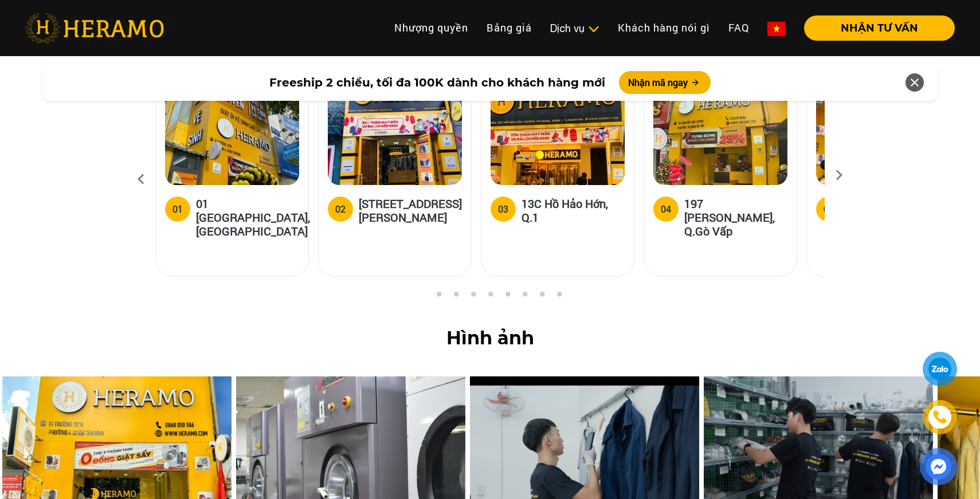  Describe the element at coordinates (94, 28) in the screenshot. I see `img: heramo-logo.png` at that location.